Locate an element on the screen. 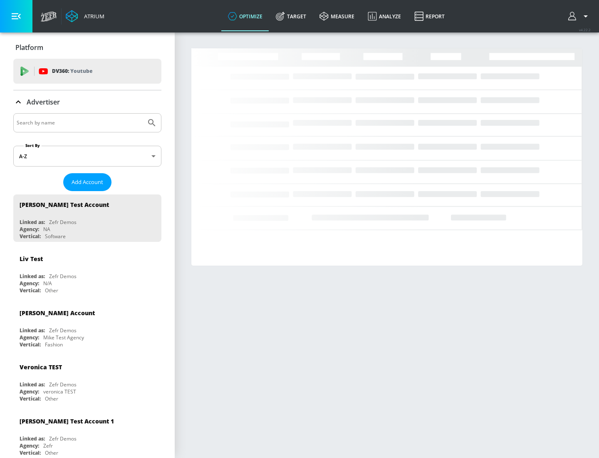 The image size is (599, 458). button: Add Account is located at coordinates (87, 182).